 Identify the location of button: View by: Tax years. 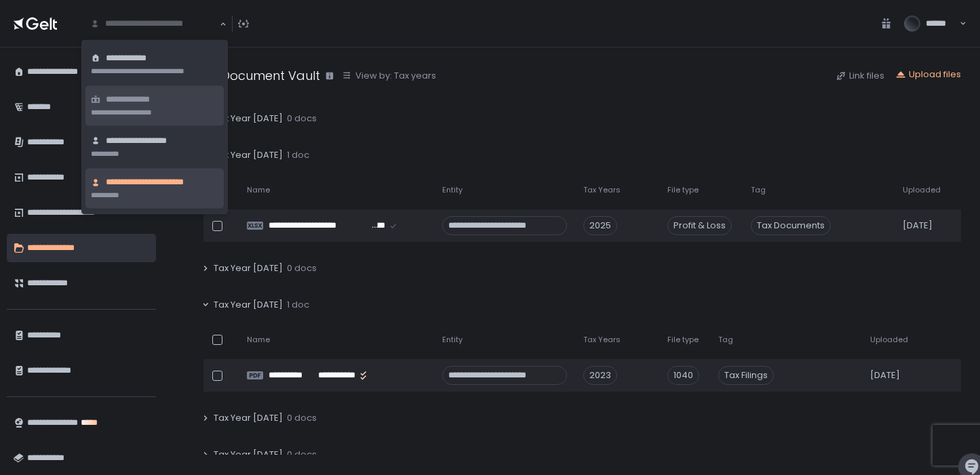
(389, 76).